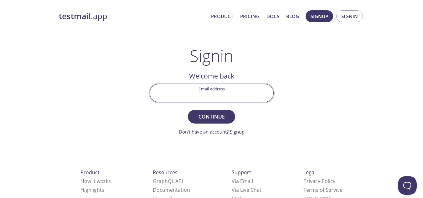 This screenshot has height=198, width=423. Describe the element at coordinates (211, 76) in the screenshot. I see `h2: Welcome back` at that location.